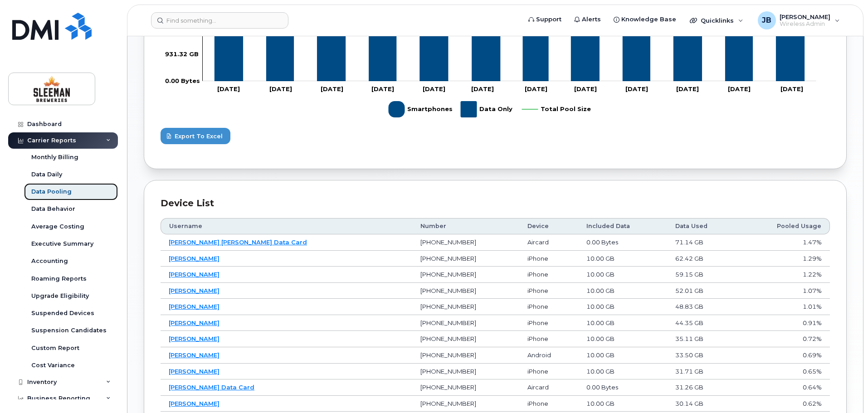  Describe the element at coordinates (703, 371) in the screenshot. I see `td: 31.71 GB` at that location.